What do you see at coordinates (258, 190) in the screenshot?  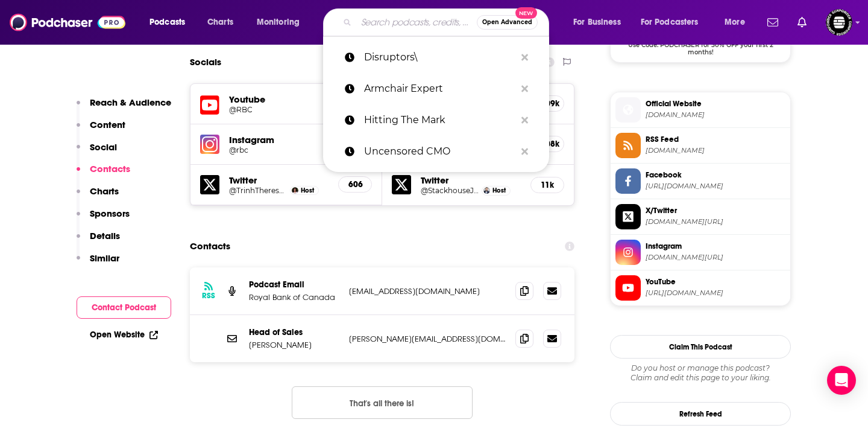 I see `a: @TrinhTheresaDo` at bounding box center [258, 190].